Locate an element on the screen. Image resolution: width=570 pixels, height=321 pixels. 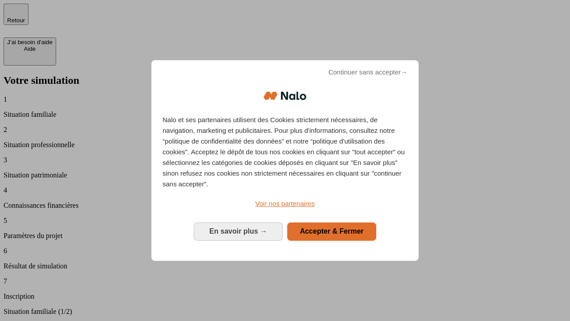
span: Continuer sans accepter→ is located at coordinates (368, 72).